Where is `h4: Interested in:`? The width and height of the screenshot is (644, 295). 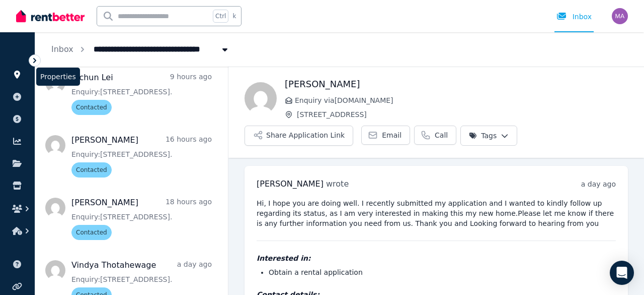
h4: Interested in: is located at coordinates (436, 258).